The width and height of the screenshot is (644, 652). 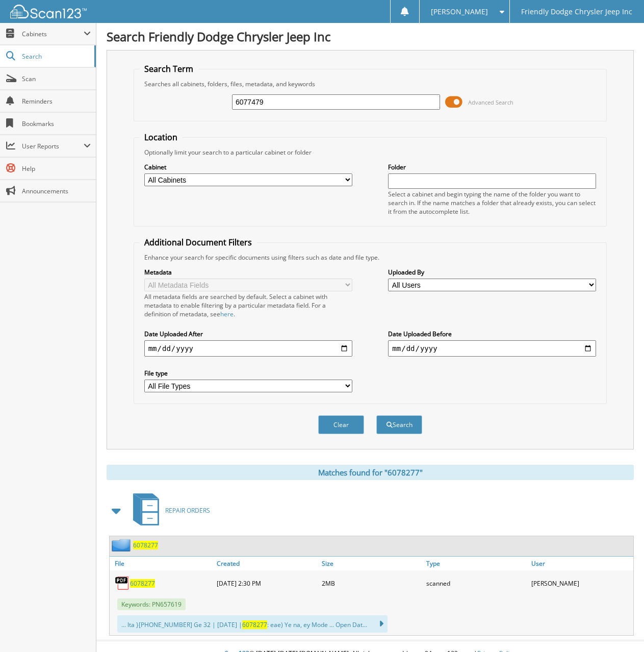 What do you see at coordinates (370, 257) in the screenshot?
I see `div: Enhance your search for specific documents using filters such as date and file type.` at bounding box center [370, 257].